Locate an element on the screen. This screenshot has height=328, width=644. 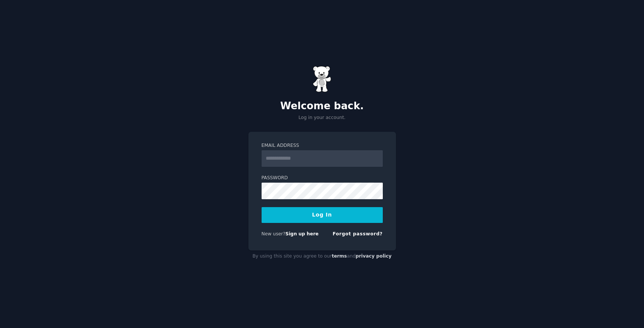
a: Forgot password? is located at coordinates (357, 234).